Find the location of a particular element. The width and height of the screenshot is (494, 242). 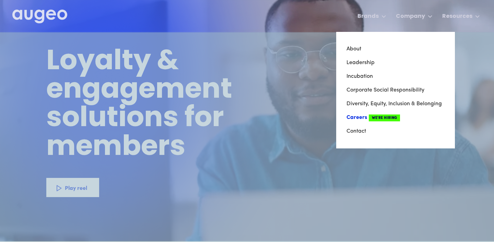

a: home is located at coordinates (40, 17).